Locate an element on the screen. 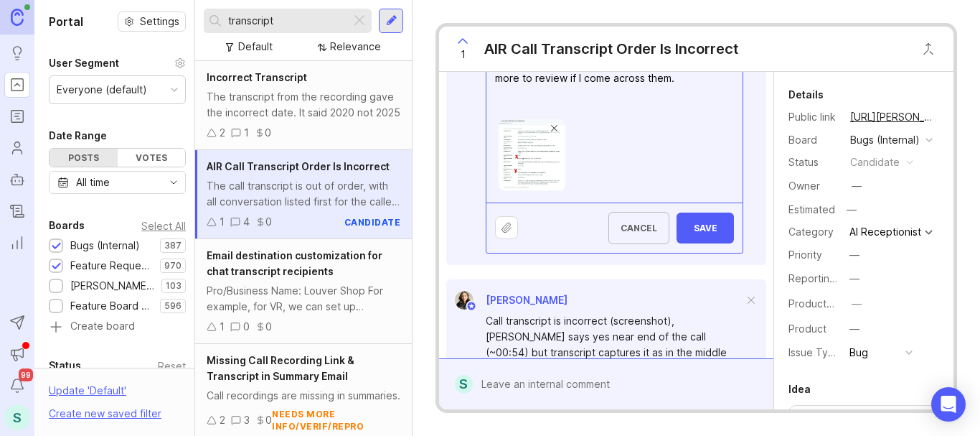 This screenshot has width=980, height=436. div: Open Intercom Messenger is located at coordinates (948, 404).